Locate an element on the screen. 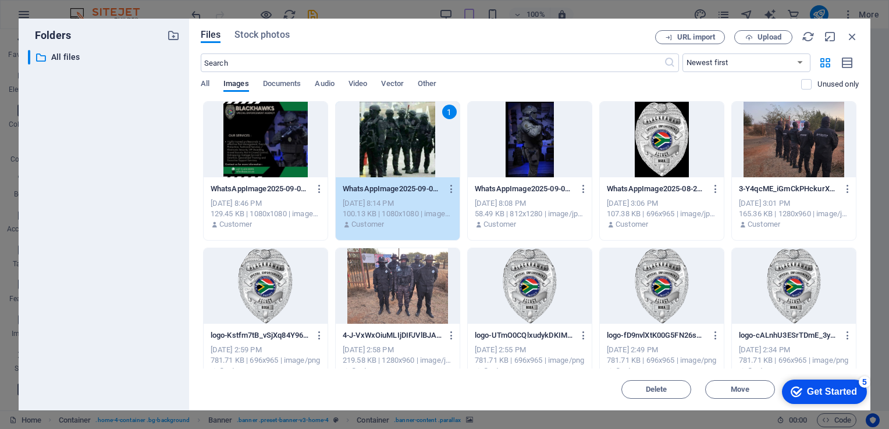 Image resolution: width=889 pixels, height=429 pixels. p: WhatsAppImage2025-09-02at19.51.15_86029a78-S23b70DEJwC059g9j2K2gA.jpg is located at coordinates (392, 189).